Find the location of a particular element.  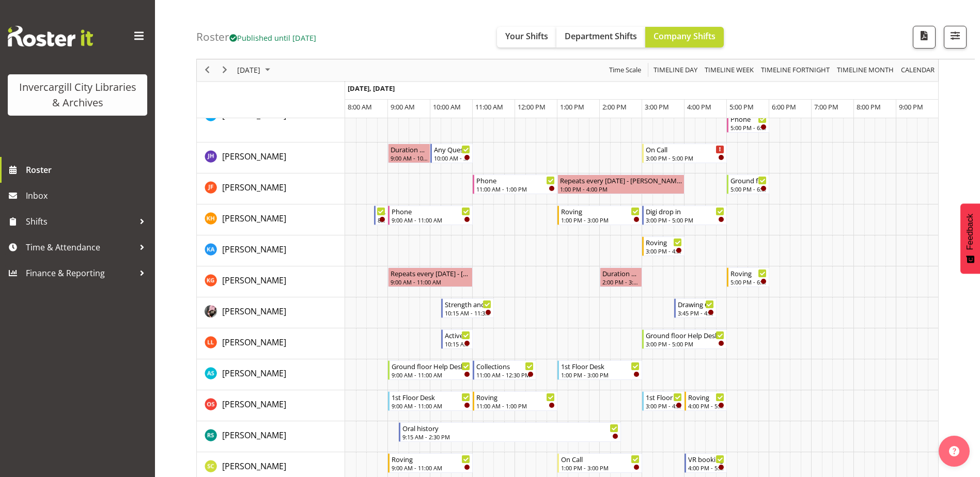

button: Next is located at coordinates (225, 71).